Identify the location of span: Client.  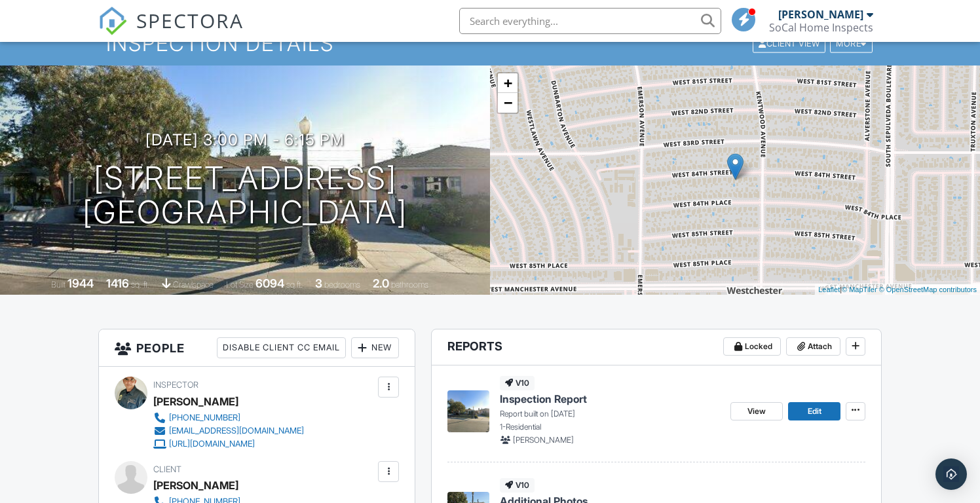
(167, 470).